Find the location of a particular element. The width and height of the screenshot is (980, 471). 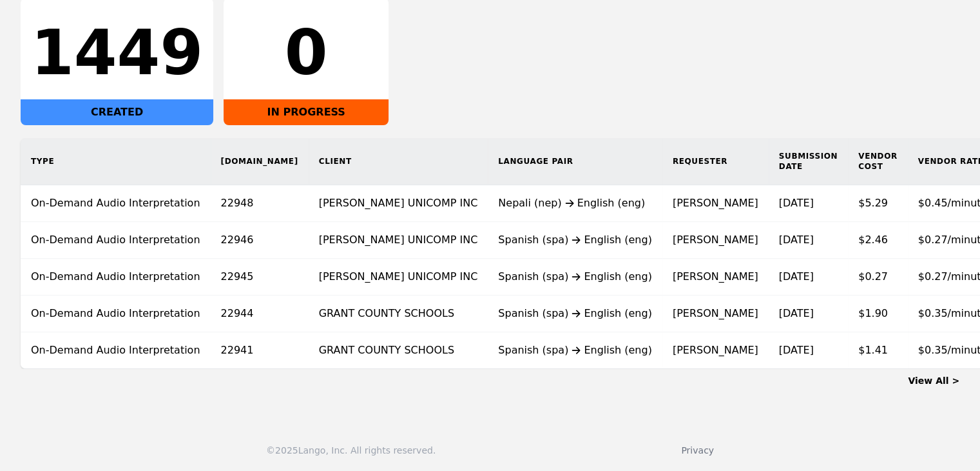

td: $5.29 is located at coordinates (878, 203).